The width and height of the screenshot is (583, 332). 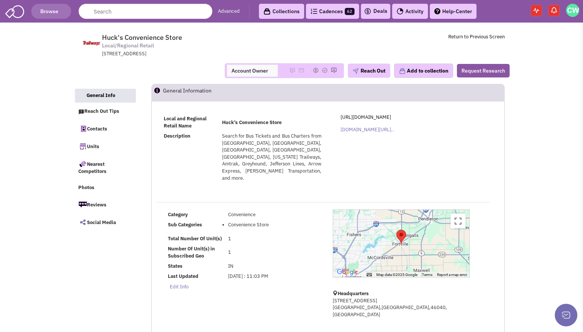 I want to click on b: Huck's Convenience Store, so click(x=252, y=122).